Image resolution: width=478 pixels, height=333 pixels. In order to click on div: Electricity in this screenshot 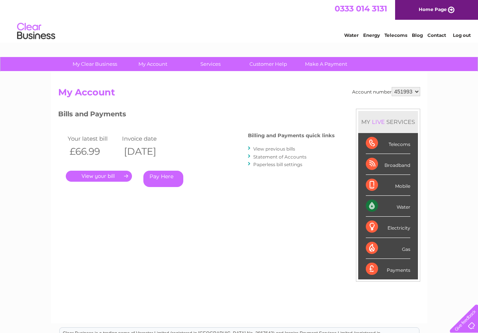, I will do `click(388, 227)`.